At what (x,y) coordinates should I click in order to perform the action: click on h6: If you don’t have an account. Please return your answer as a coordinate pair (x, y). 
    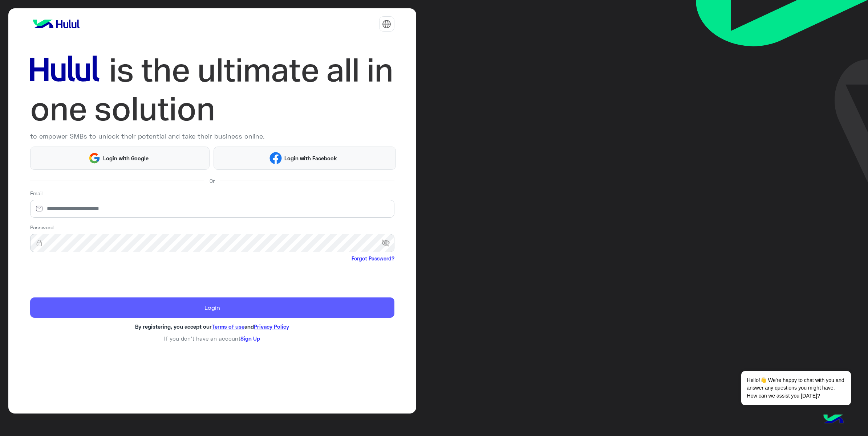
    Looking at the image, I should click on (212, 339).